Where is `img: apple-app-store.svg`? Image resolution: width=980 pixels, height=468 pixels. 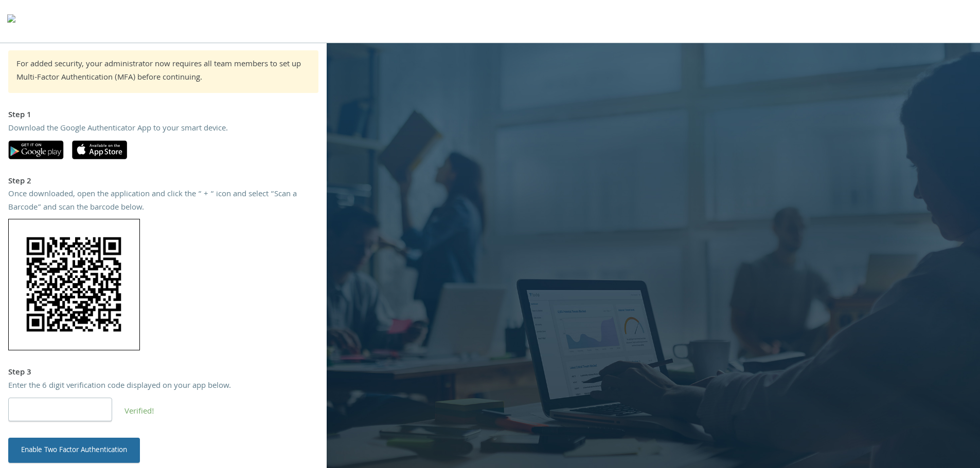
img: apple-app-store.svg is located at coordinates (99, 150).